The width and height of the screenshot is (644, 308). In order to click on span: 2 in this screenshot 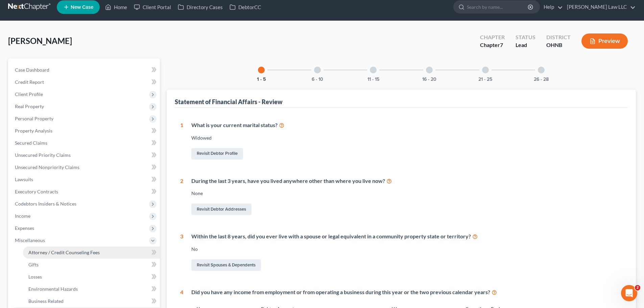, I will do `click(637, 288)`.